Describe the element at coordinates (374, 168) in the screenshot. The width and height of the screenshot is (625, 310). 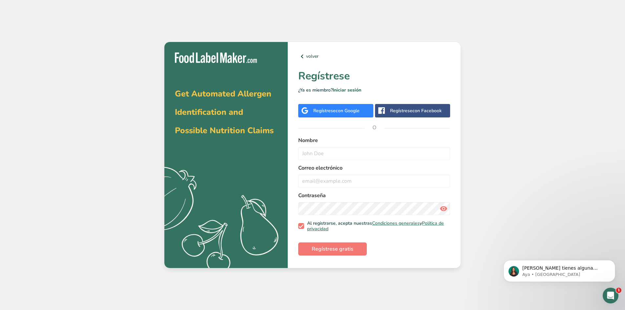
I see `label: Correo electrónico` at that location.